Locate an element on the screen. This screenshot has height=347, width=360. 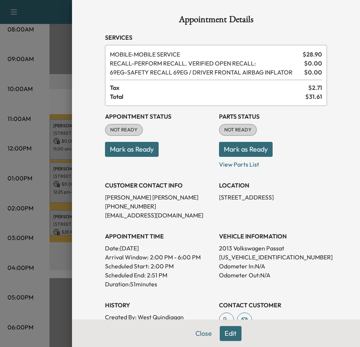
h3: CUSTOMER CONTACT INFO is located at coordinates (159, 185).